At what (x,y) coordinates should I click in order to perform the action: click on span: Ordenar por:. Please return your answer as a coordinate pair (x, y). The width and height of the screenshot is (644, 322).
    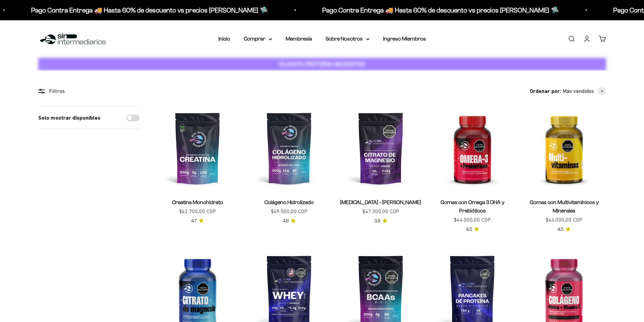
    Looking at the image, I should click on (546, 91).